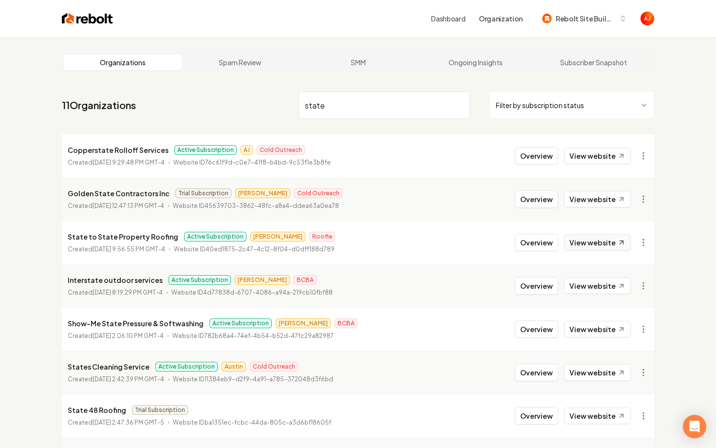 This screenshot has height=448, width=716. Describe the element at coordinates (252, 163) in the screenshot. I see `p: Website ID 76c61f9d-c0e7-41f8-b4bd-9c53f1e3b8fe` at that location.